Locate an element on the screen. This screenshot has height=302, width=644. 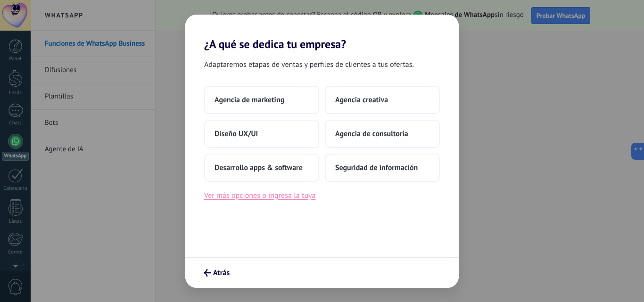
button: Diseño UX/UI is located at coordinates (262, 134).